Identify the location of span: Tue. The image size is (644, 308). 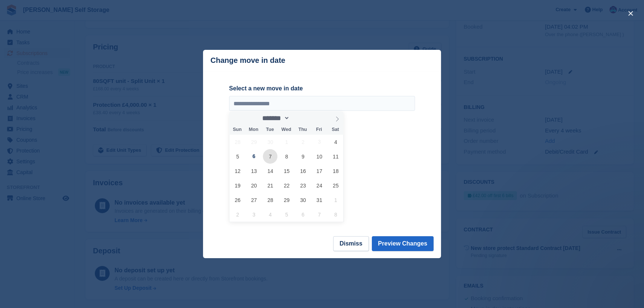
(270, 129).